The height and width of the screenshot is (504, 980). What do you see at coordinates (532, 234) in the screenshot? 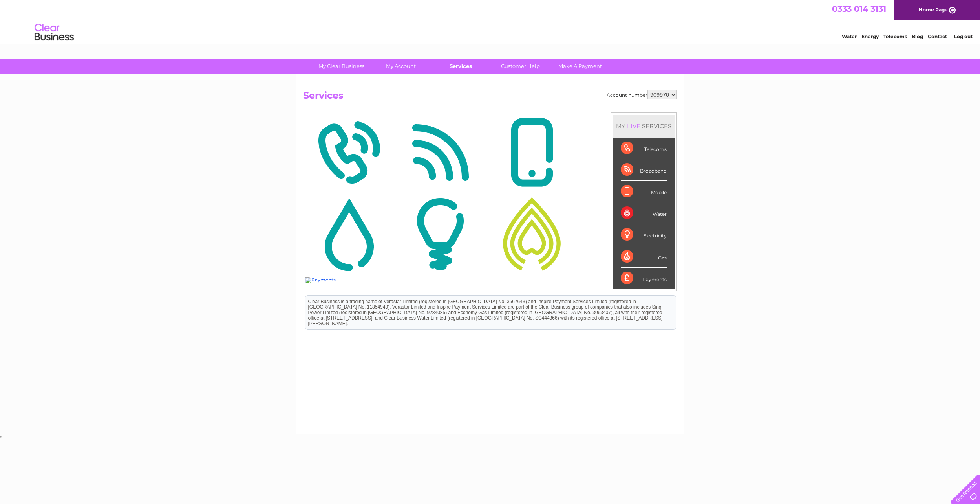
I see `img: Gas` at bounding box center [532, 234].